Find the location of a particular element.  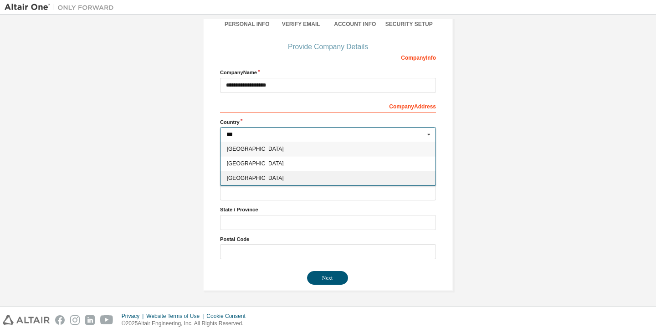

div: Privacy is located at coordinates (134, 316).